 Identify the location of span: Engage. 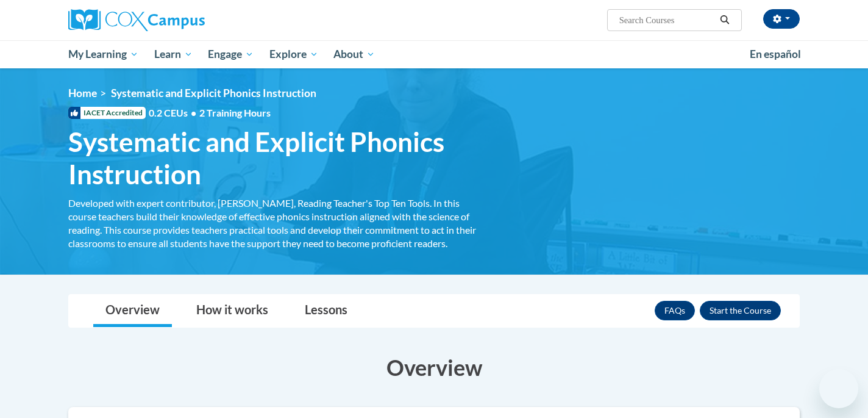
(230, 54).